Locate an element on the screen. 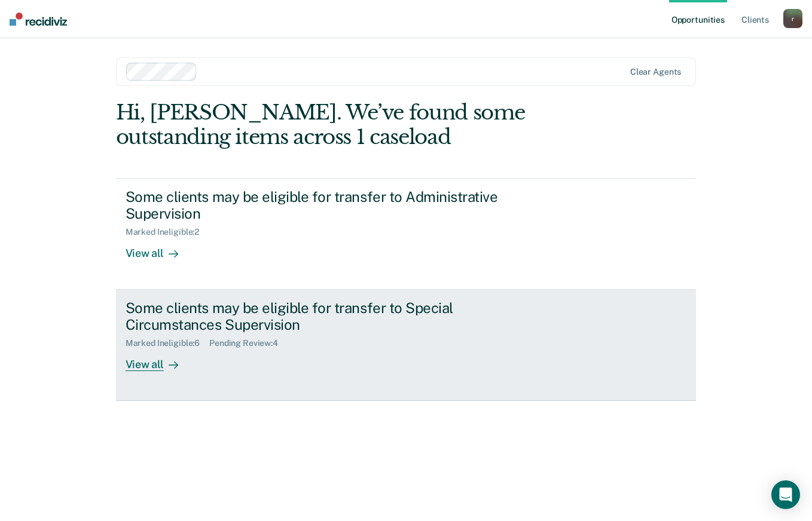 The width and height of the screenshot is (812, 521). button: r is located at coordinates (793, 18).